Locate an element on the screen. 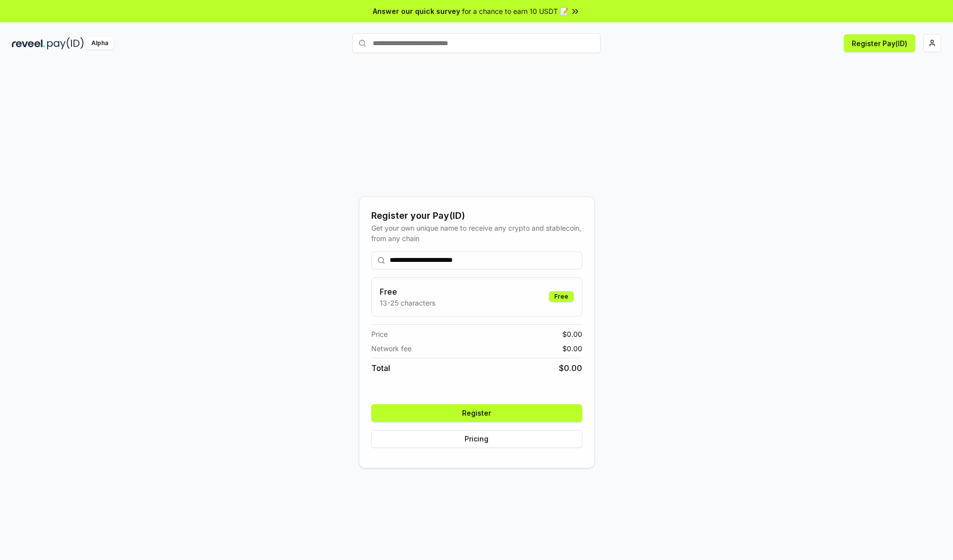 This screenshot has width=953, height=560. span: for a chance to earn 10 USDT 📝 is located at coordinates (515, 11).